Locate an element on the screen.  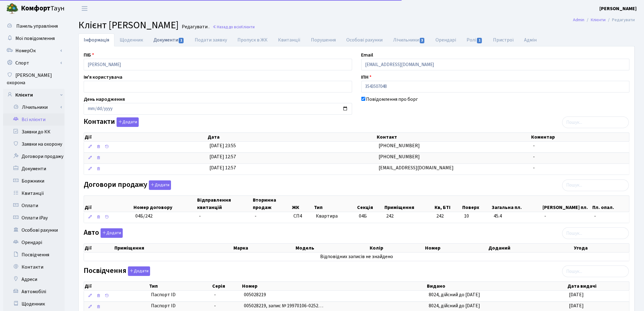
button: Посвідчення is located at coordinates (139, 271).